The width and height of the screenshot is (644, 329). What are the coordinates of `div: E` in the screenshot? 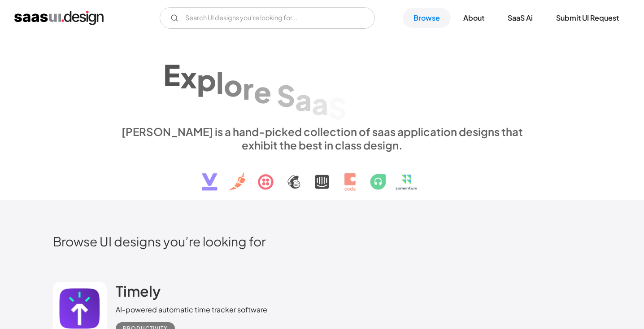 It's located at (172, 74).